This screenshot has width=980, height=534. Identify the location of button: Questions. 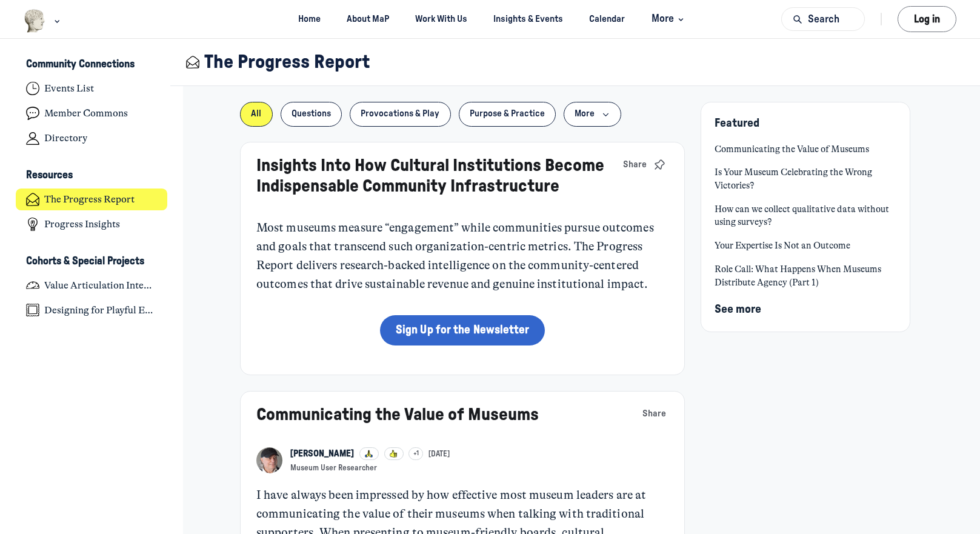
(312, 114).